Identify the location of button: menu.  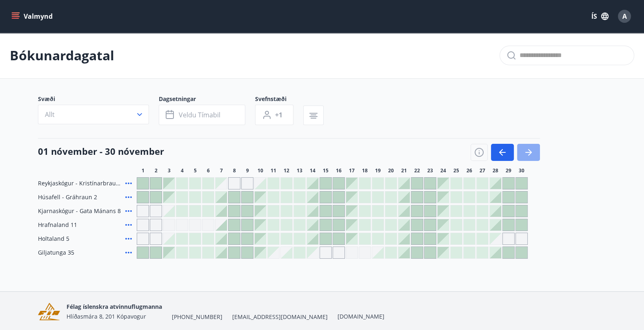
(33, 16).